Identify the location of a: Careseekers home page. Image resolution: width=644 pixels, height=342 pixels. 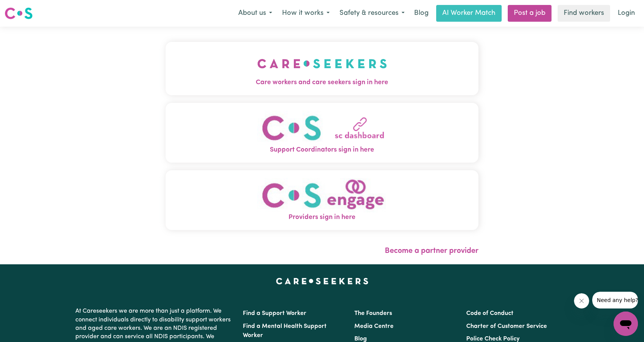
(322, 281).